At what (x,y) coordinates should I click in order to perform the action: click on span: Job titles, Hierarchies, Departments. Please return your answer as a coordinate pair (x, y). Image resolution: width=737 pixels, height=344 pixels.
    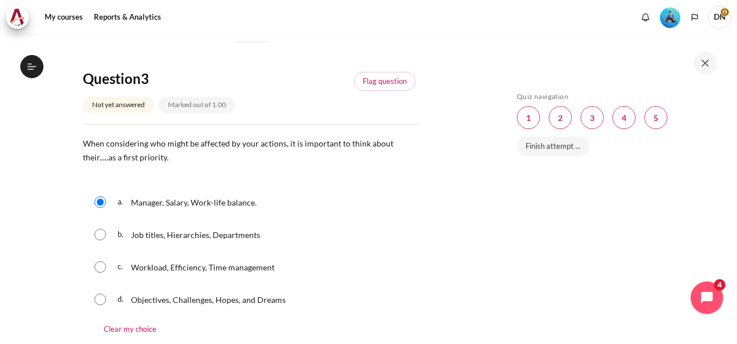
    Looking at the image, I should click on (195, 234).